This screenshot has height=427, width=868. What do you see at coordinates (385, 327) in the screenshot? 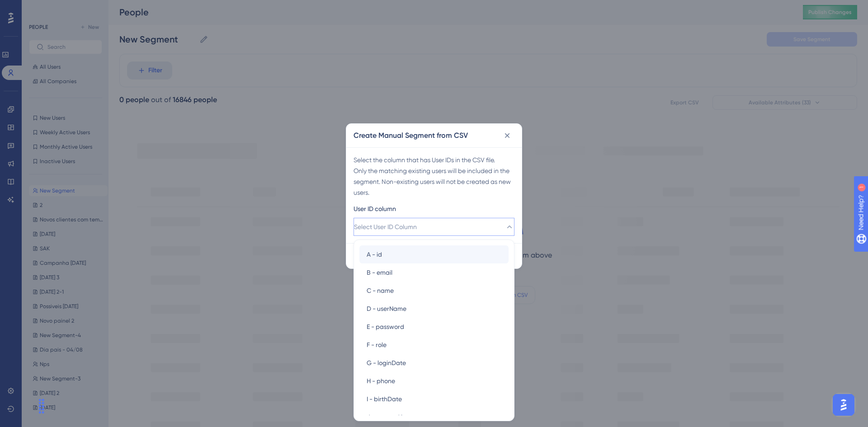
I see `span: E - password` at bounding box center [385, 327].